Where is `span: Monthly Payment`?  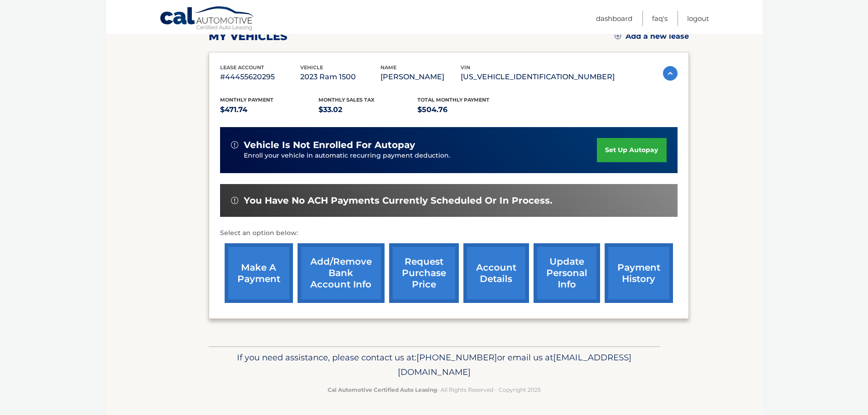 span: Monthly Payment is located at coordinates (246, 100).